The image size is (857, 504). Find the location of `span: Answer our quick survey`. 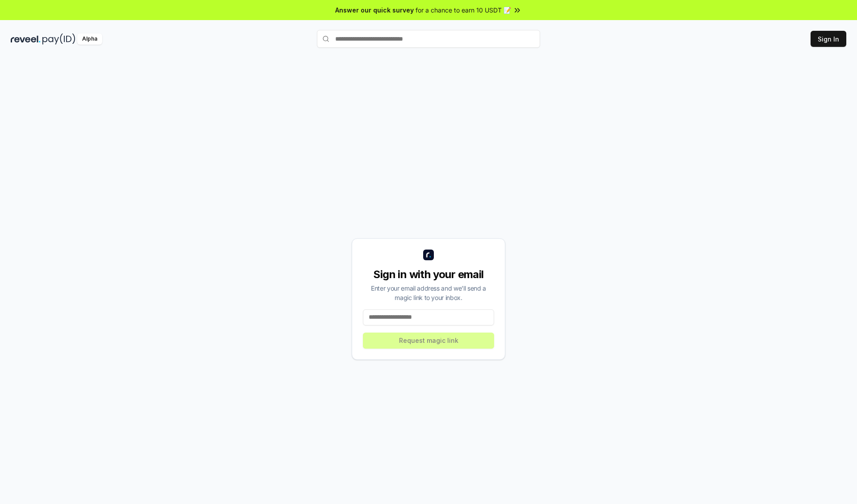

span: Answer our quick survey is located at coordinates (374, 10).